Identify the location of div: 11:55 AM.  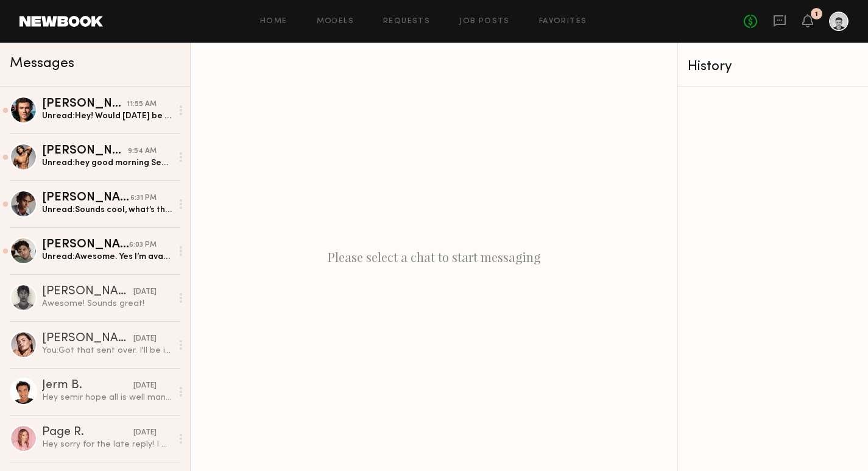
(142, 104).